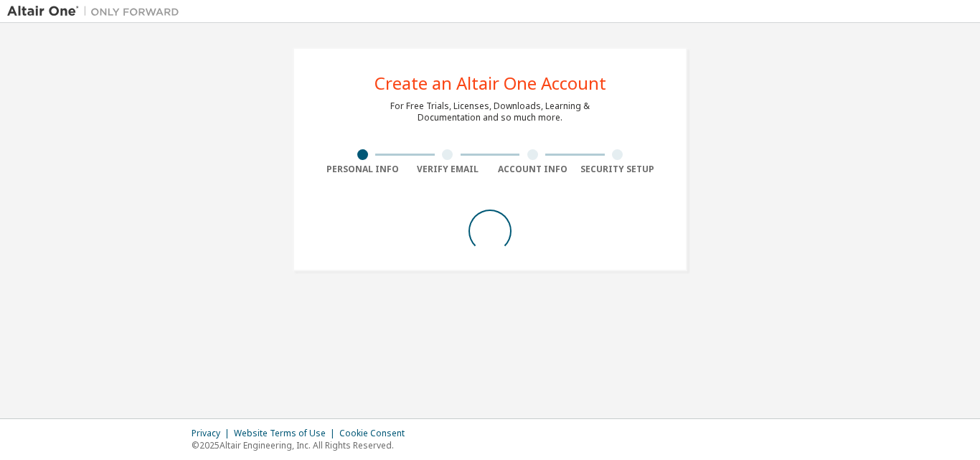 Image resolution: width=980 pixels, height=460 pixels. What do you see at coordinates (286, 434) in the screenshot?
I see `div: Website Terms of Use` at bounding box center [286, 434].